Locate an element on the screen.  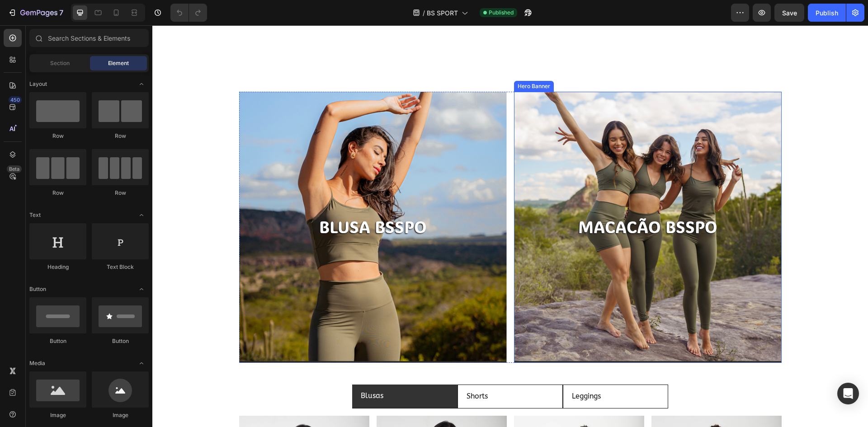
button: Save is located at coordinates (789, 13).